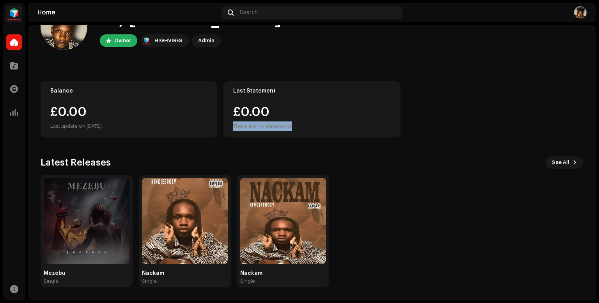  Describe the element at coordinates (87, 221) in the screenshot. I see `img: d162f892-6438-4ccb-91f7-f9e3cc7e634f` at that location.